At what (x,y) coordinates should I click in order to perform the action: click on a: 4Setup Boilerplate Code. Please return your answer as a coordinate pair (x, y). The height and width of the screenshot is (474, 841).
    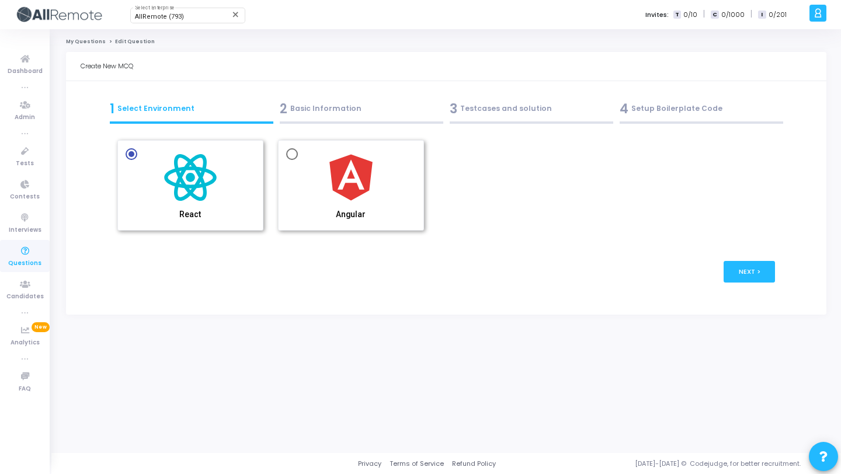
    Looking at the image, I should click on (701, 112).